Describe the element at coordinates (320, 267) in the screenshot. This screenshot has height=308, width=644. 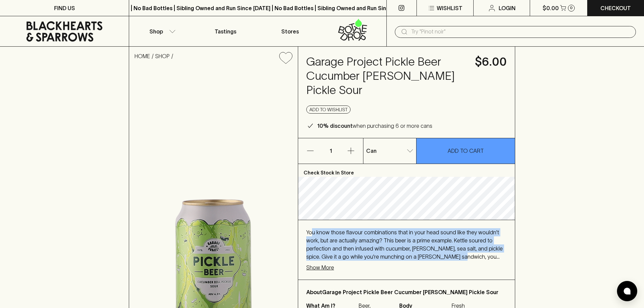
I see `p: Show More` at that location.